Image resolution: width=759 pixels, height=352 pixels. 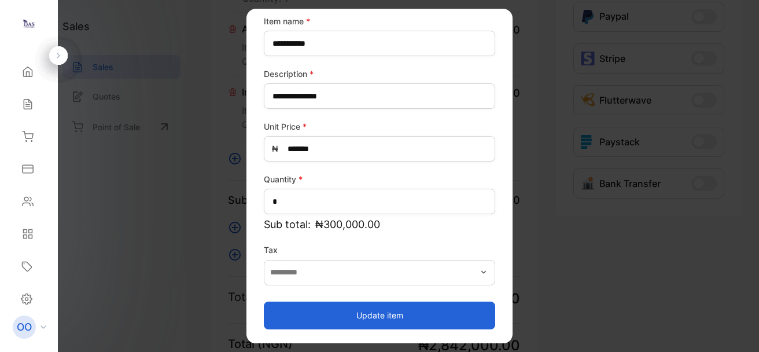 What do you see at coordinates (380, 224) in the screenshot?
I see `p: Sub total:` at bounding box center [380, 224].